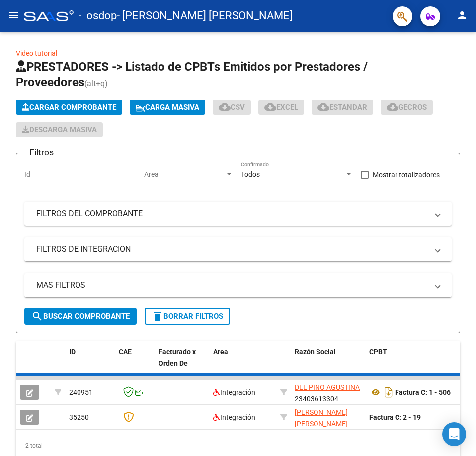  What do you see at coordinates (232, 213) in the screenshot?
I see `mat-panel-title: FILTROS DEL COMPROBANTE` at bounding box center [232, 213].